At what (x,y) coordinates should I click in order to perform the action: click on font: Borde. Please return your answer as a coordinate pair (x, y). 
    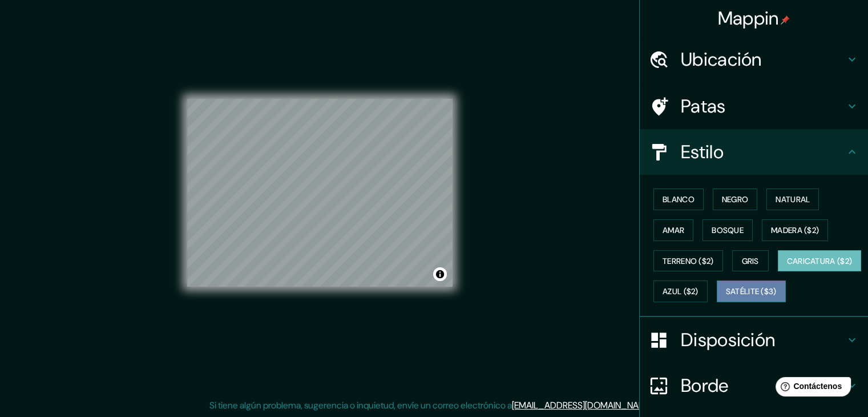
    Looking at the image, I should click on (705, 385).